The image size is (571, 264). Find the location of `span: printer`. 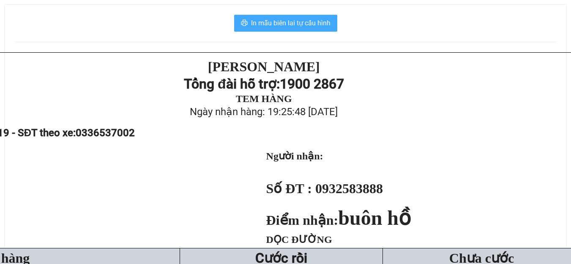

span: printer is located at coordinates (244, 23).